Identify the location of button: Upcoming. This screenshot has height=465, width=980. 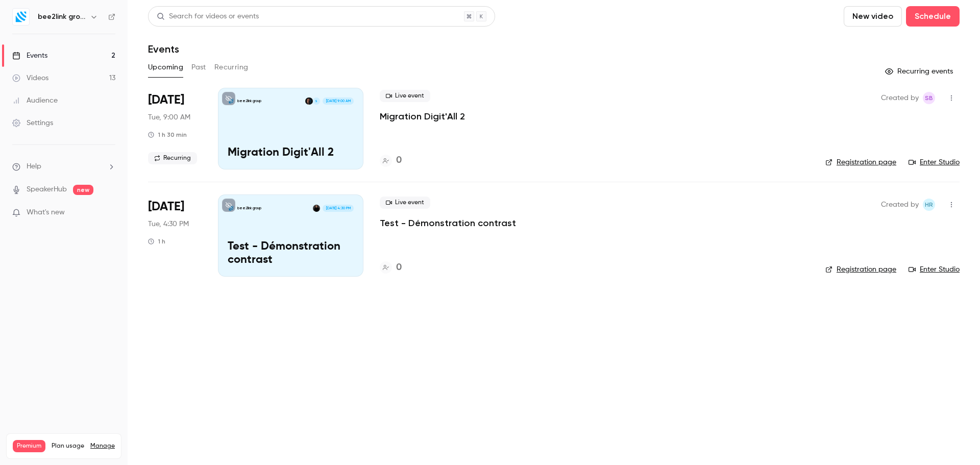
(165, 67).